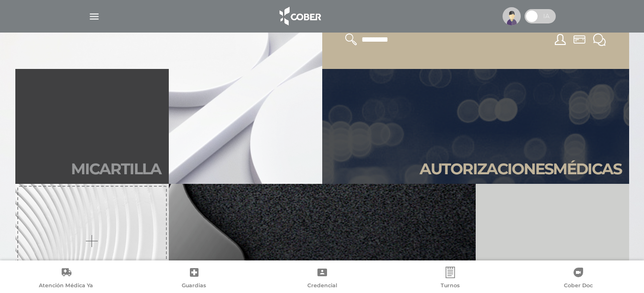 This screenshot has height=293, width=644. What do you see at coordinates (322, 279) in the screenshot?
I see `a: Credencial` at bounding box center [322, 279].